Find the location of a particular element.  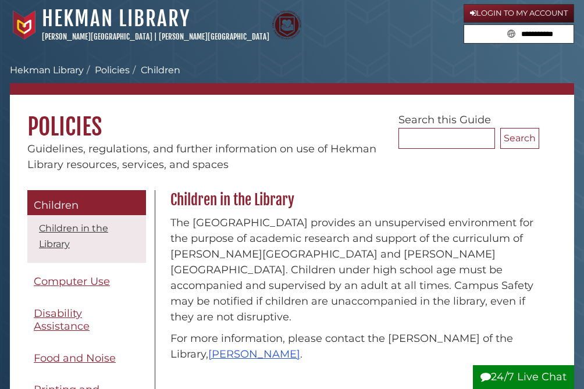

span: Children is located at coordinates (56, 205).